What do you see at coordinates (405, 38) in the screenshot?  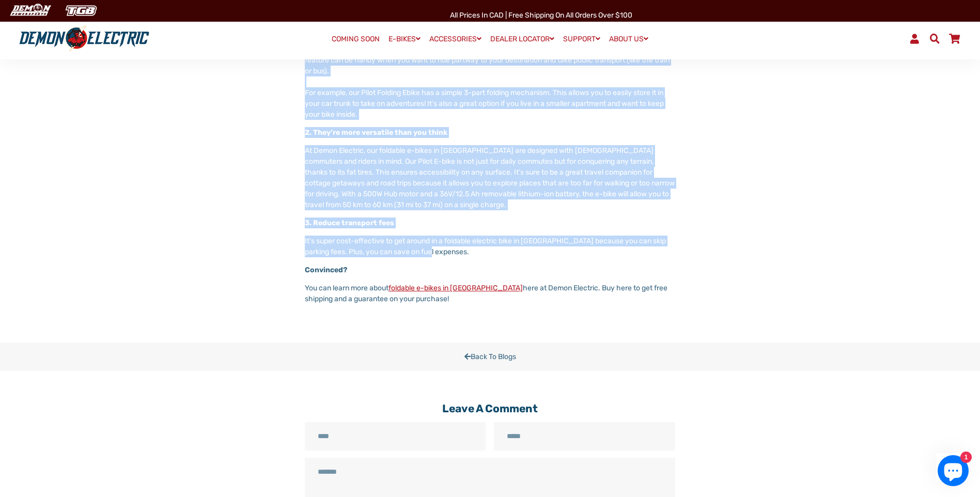 I see `a: E-BIKES` at bounding box center [405, 38].